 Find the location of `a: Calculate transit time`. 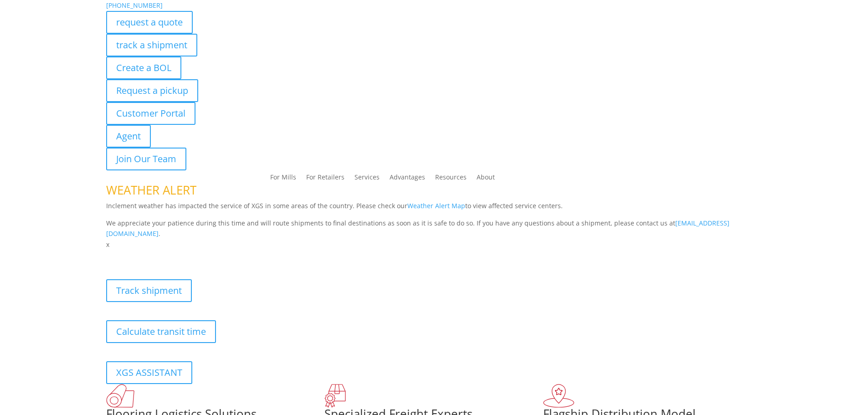

a: Calculate transit time is located at coordinates (161, 332).